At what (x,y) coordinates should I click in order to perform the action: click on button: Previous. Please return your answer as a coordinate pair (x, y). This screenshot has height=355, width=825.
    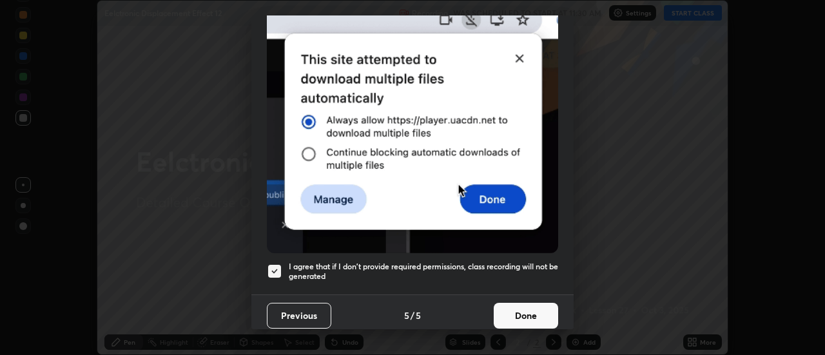
    Looking at the image, I should click on (299, 316).